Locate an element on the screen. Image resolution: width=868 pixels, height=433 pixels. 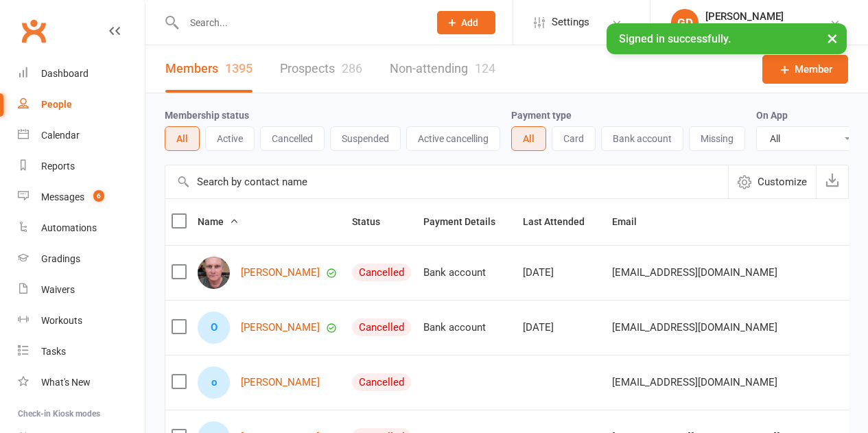
button: Customize is located at coordinates (772, 182).